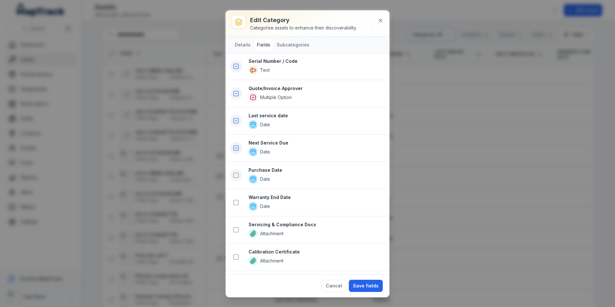 Image resolution: width=615 pixels, height=307 pixels. Describe the element at coordinates (264, 45) in the screenshot. I see `button: Fields` at that location.